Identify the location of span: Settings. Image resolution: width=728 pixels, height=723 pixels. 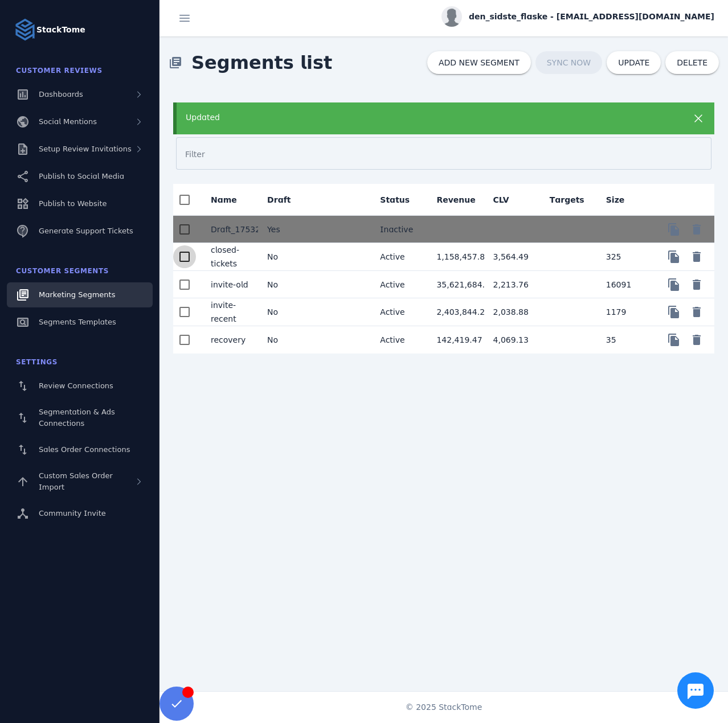
(36, 362).